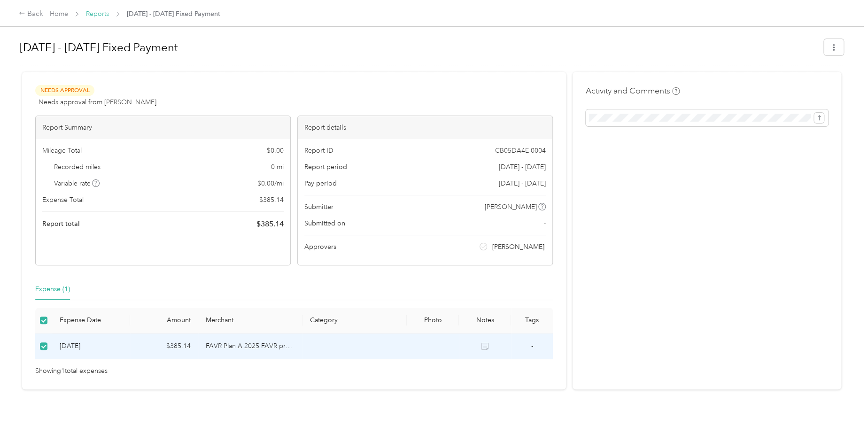  I want to click on span: Showing 1 total expenses, so click(72, 371).